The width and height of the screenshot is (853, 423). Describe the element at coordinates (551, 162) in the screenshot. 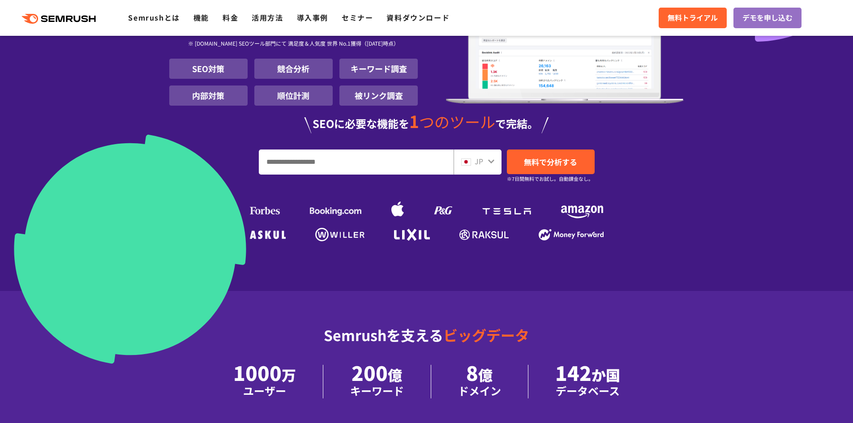

I see `a: 無料で分析する` at that location.